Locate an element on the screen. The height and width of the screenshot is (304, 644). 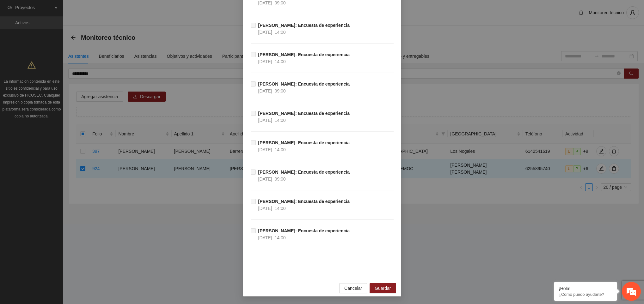
div: Chatee con nosotros ahora is located at coordinates (69, 36).